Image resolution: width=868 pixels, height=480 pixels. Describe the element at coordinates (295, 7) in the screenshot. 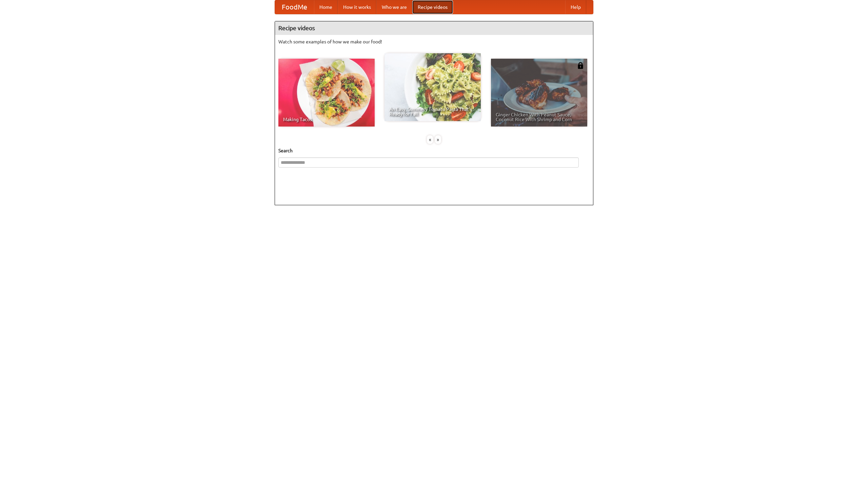

I see `a: FoodMe` at that location.